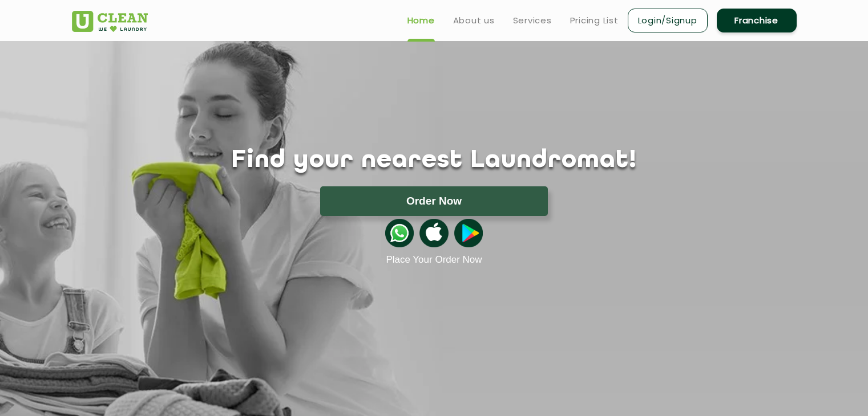 Image resolution: width=868 pixels, height=416 pixels. I want to click on img: playstoreicon.png, so click(469, 233).